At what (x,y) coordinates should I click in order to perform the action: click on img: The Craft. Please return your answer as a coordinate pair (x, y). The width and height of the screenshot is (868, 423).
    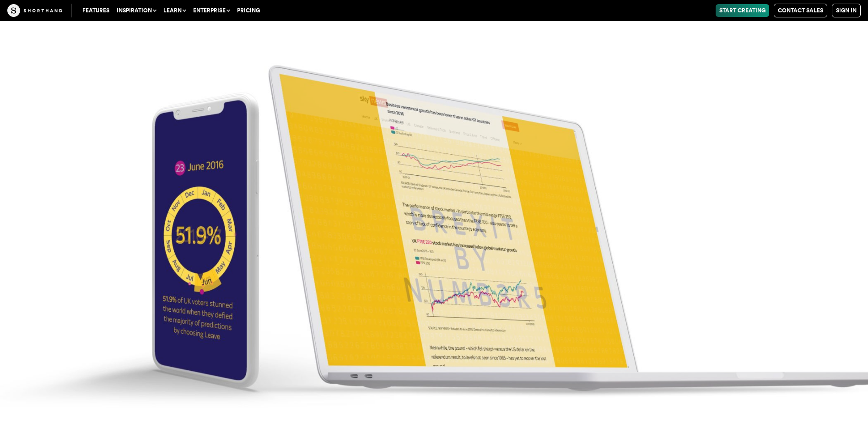
    Looking at the image, I should click on (35, 10).